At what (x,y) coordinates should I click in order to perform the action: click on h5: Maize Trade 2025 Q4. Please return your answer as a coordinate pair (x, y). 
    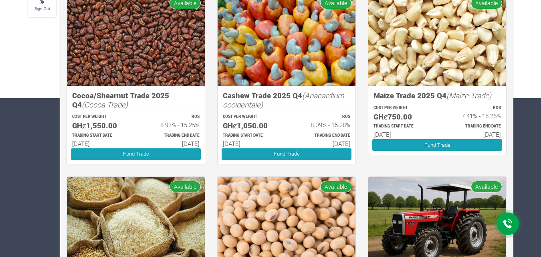
    Looking at the image, I should click on (437, 95).